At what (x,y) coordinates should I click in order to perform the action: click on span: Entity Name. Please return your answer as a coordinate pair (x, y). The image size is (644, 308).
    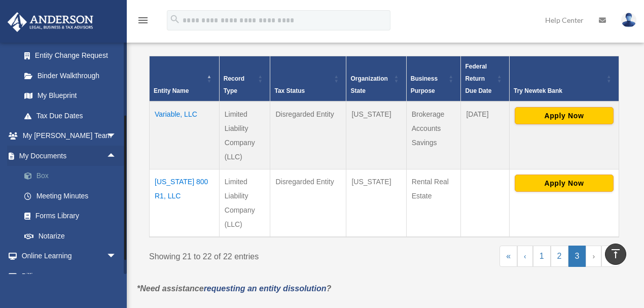
    Looking at the image, I should click on (171, 91).